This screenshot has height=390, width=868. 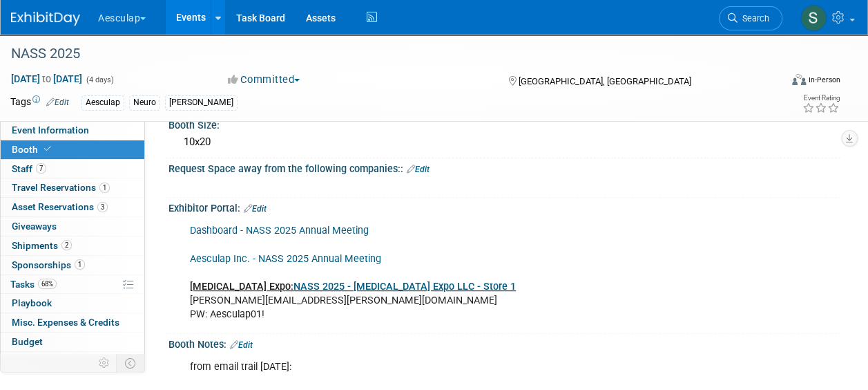 What do you see at coordinates (504, 123) in the screenshot?
I see `div: Booth Size:` at bounding box center [504, 123].